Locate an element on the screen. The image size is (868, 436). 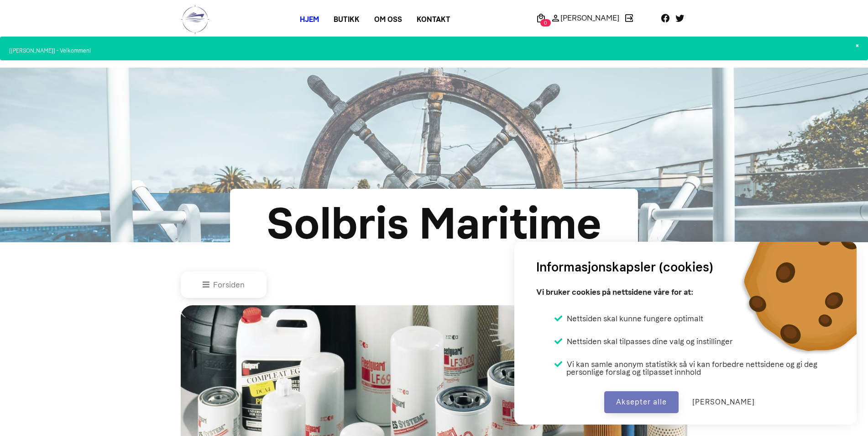
li: Vi kan samle anonym statistikk så vi kan forbedre nettsidene og gi deg personlige forslag og tilp... is located at coordinates (695, 368).